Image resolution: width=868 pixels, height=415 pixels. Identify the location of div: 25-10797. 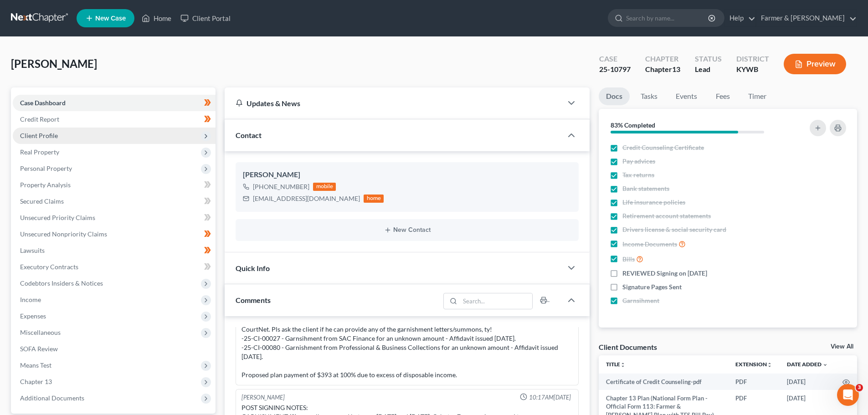
(615, 69).